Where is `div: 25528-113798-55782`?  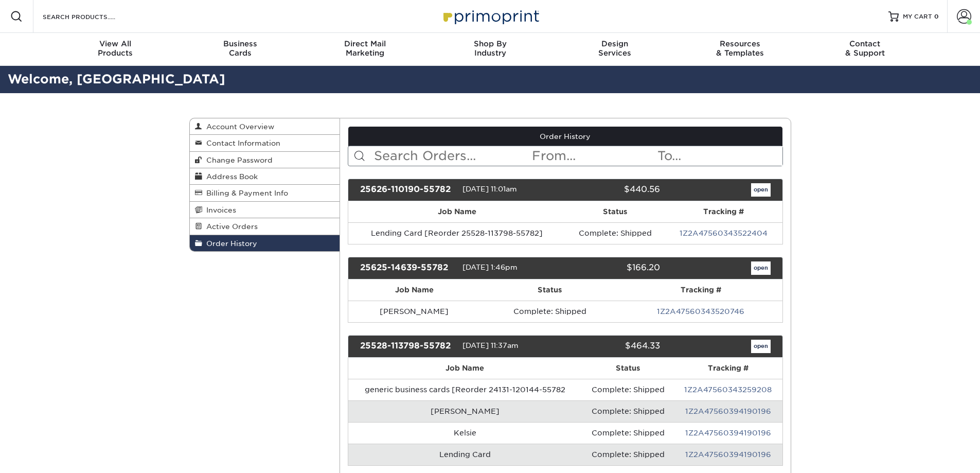 div: 25528-113798-55782 is located at coordinates (408, 346).